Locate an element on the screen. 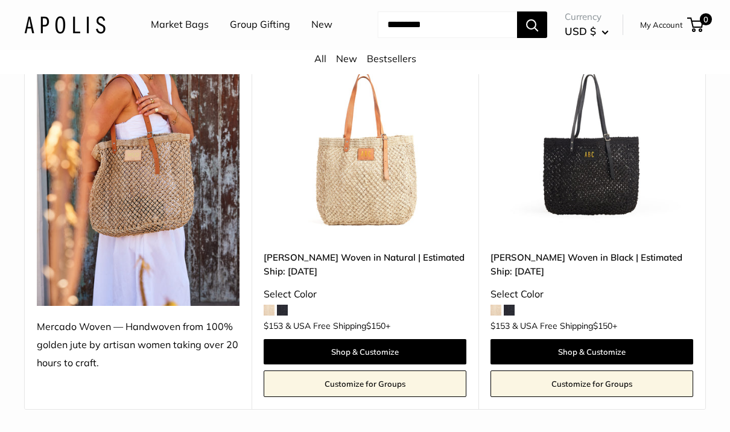  a: Bestsellers is located at coordinates (391, 59).